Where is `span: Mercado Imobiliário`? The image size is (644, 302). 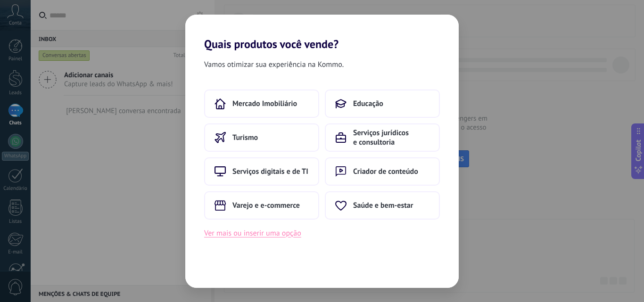 span: Mercado Imobiliário is located at coordinates (264, 104).